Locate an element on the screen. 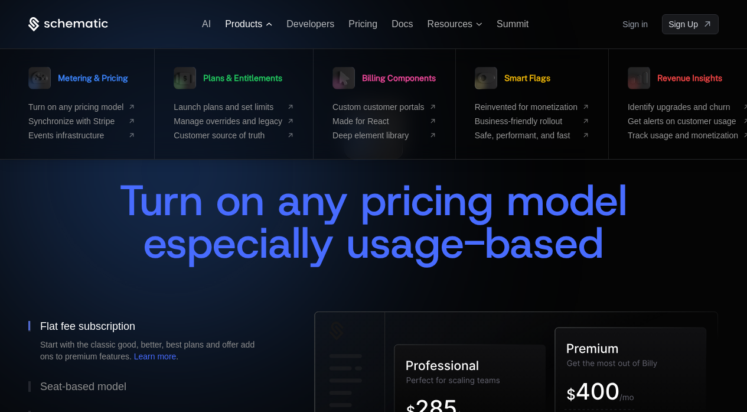  span: Manage overrides and legacy is located at coordinates (228, 121).